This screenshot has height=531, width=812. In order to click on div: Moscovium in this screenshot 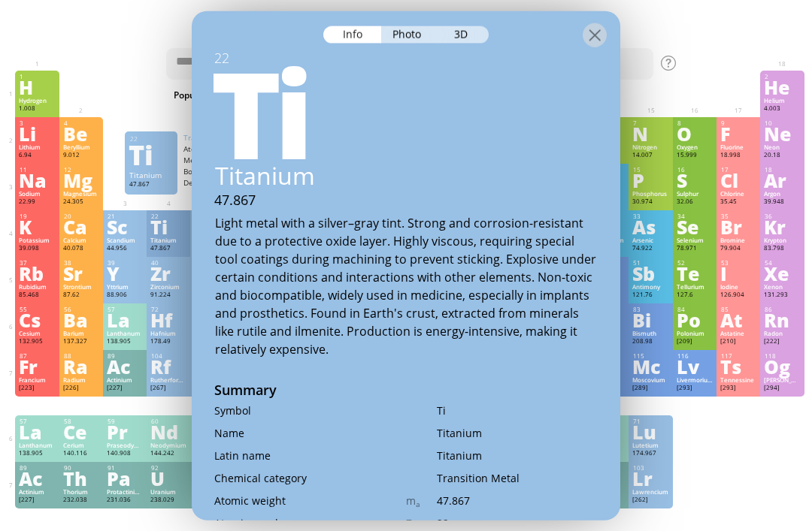, I will do `click(650, 381)`.